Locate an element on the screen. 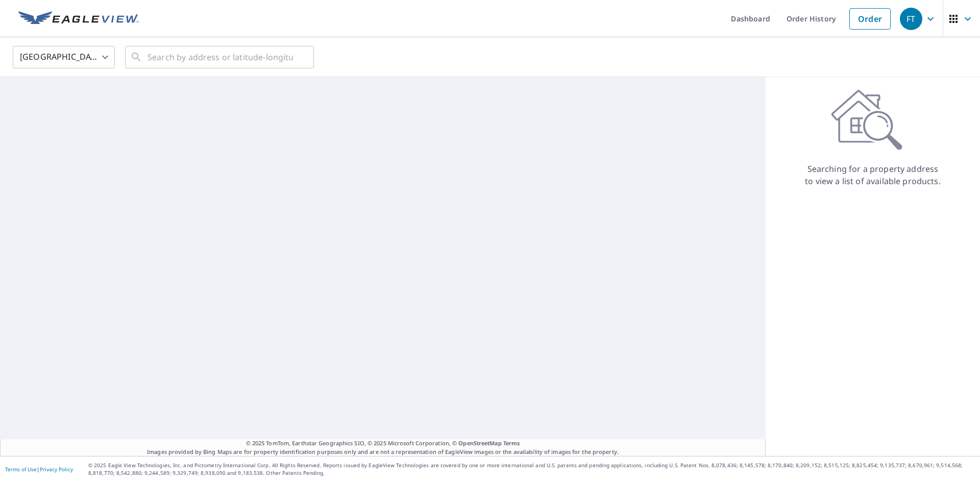  a: Terms of Use is located at coordinates (21, 470).